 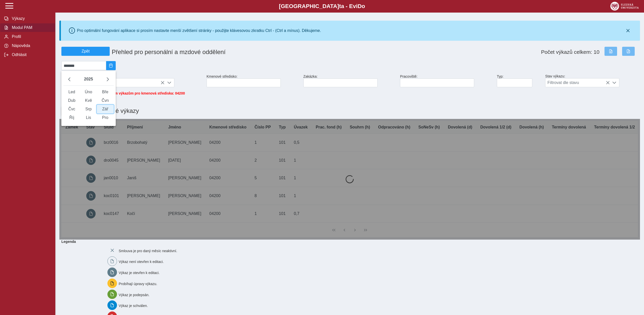 I want to click on span: Čvc, so click(x=71, y=109).